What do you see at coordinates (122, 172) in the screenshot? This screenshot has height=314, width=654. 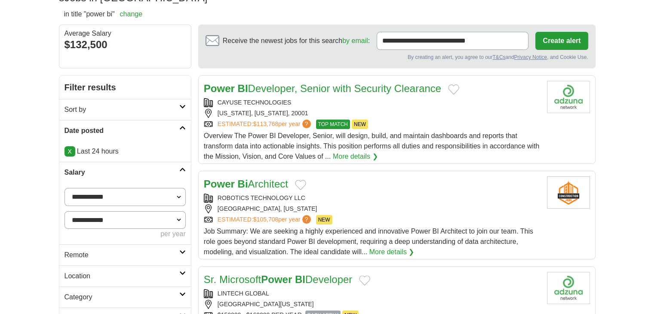 I see `h2: Salary` at bounding box center [122, 172].